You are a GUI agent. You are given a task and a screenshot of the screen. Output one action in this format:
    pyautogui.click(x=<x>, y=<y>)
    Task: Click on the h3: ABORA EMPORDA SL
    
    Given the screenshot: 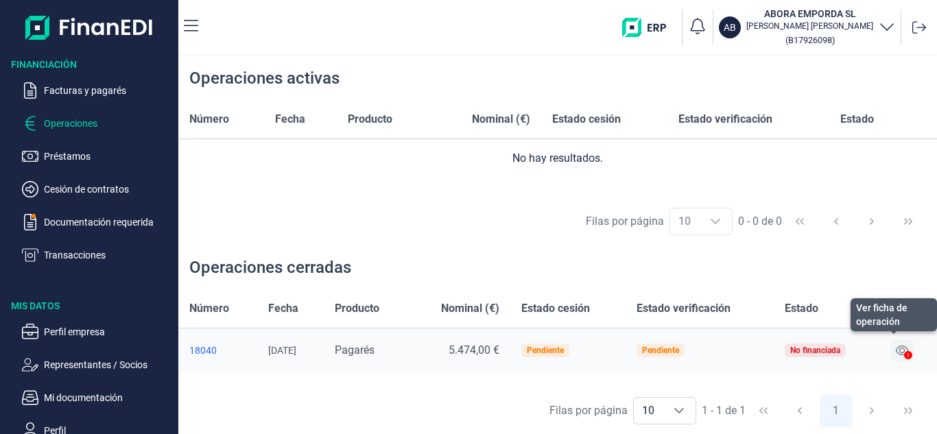 What is the action you would take?
    pyautogui.click(x=809, y=14)
    